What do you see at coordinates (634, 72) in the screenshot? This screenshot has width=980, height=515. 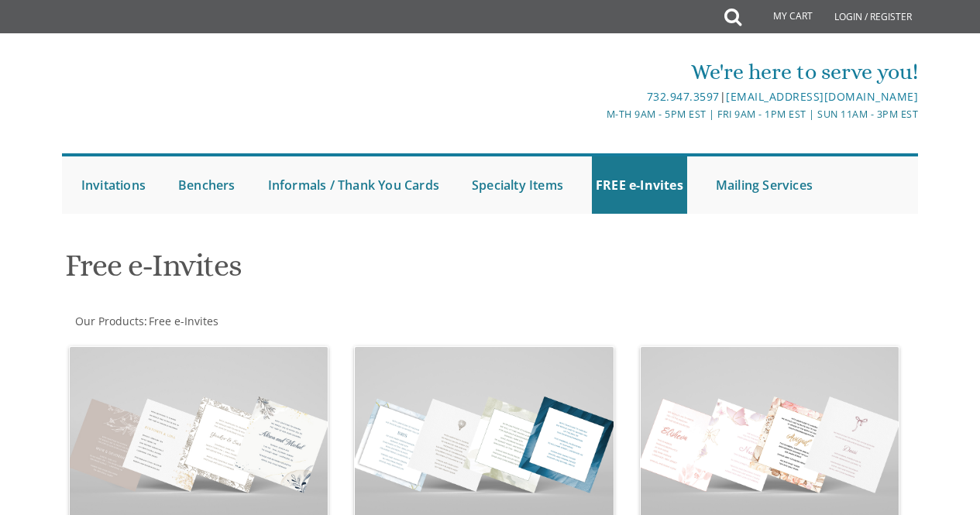 I see `div: We're here to serve you!` at bounding box center [634, 72].